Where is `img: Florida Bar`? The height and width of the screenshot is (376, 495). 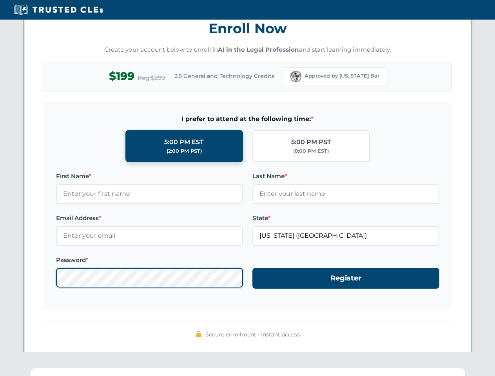 img: Florida Bar is located at coordinates (296, 76).